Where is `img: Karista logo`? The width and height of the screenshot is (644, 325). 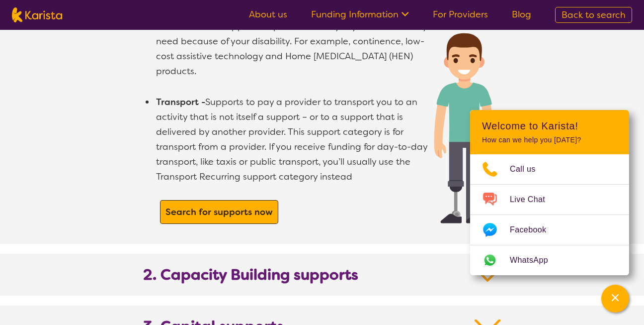 img: Karista logo is located at coordinates (37, 15).